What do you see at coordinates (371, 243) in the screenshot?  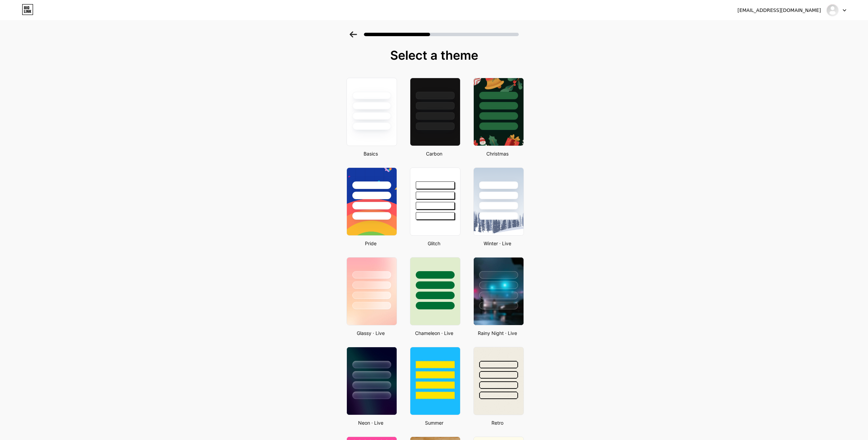 I see `div: Pride` at bounding box center [371, 243].